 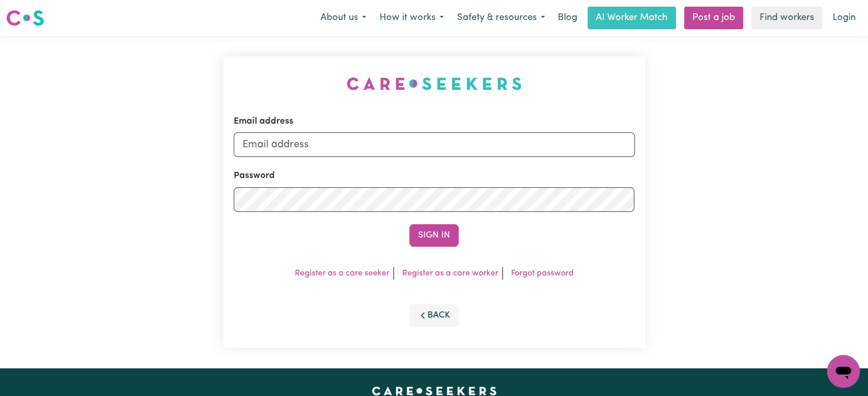 What do you see at coordinates (434, 391) in the screenshot?
I see `a: Careseekers home page` at bounding box center [434, 391].